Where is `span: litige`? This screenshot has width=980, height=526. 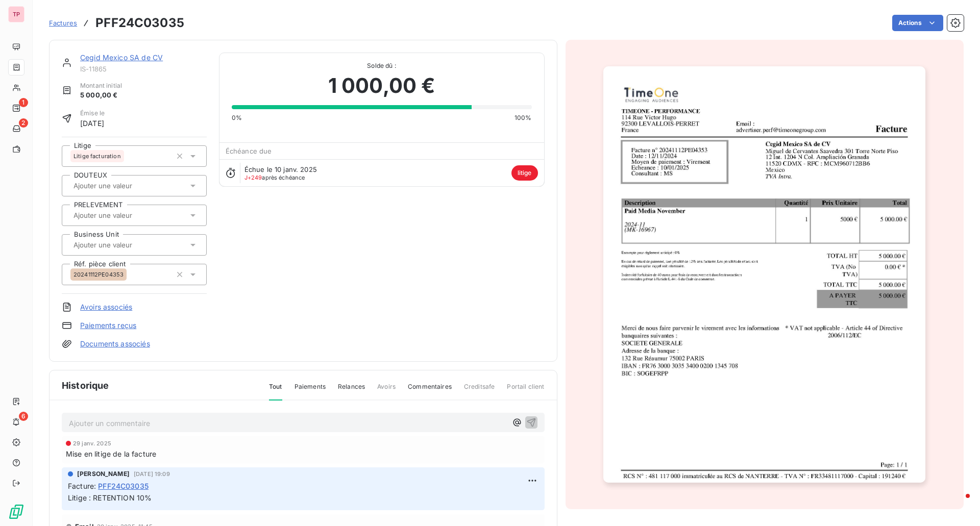 span: litige is located at coordinates (525, 173).